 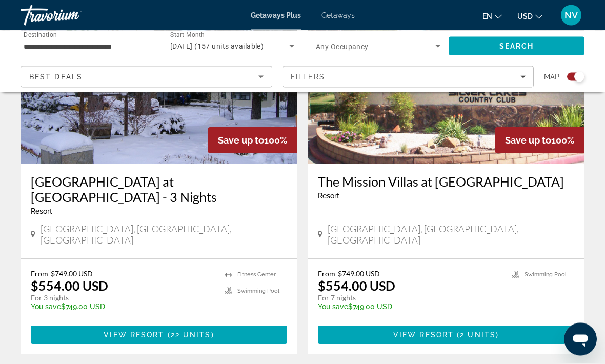 What do you see at coordinates (256, 275) in the screenshot?
I see `span: Fitness Center` at bounding box center [256, 275].